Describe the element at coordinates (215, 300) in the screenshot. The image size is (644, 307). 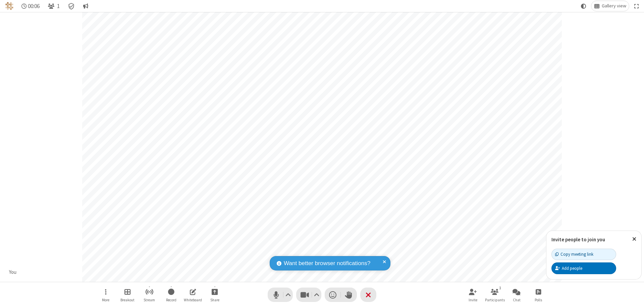
I see `span: Share` at that location.